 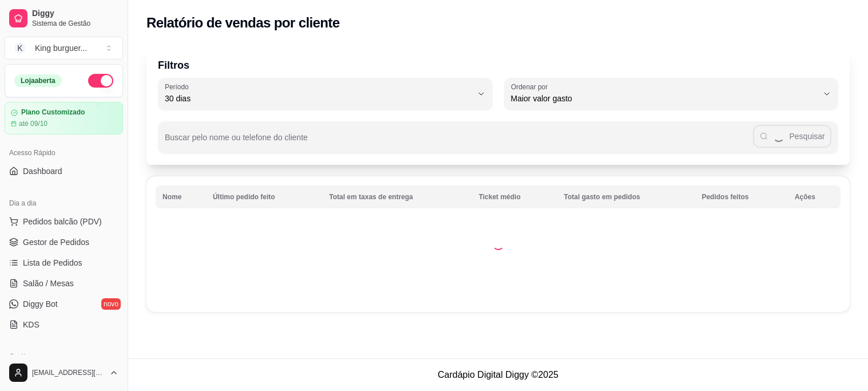 I want to click on span: Maior valor gasto, so click(x=664, y=99).